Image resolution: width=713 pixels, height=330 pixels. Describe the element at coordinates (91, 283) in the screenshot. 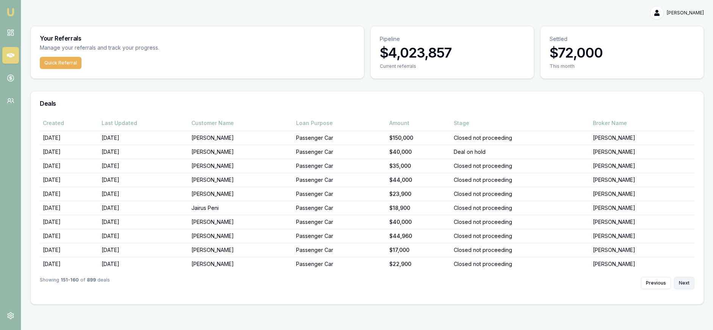

I see `strong: 899` at that location.